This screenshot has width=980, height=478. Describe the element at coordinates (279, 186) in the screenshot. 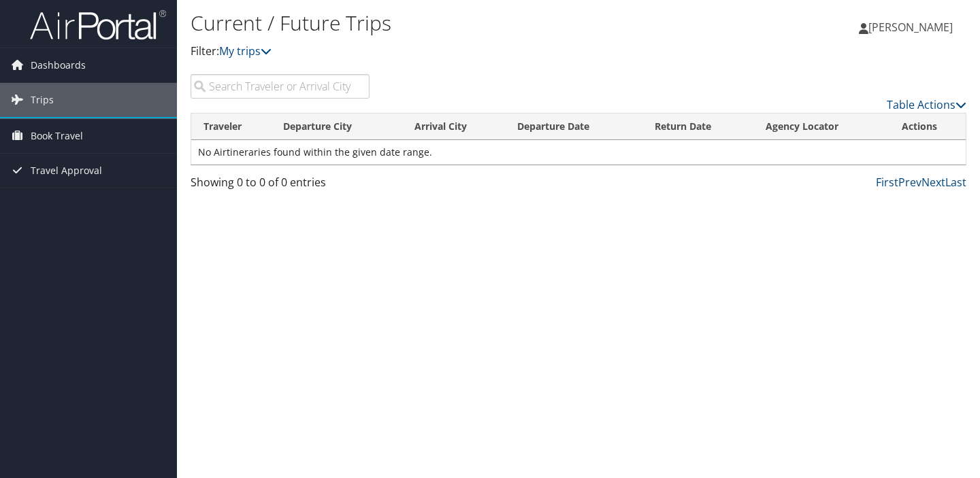

I see `div: Showing 0 to 0 of 0 entries` at that location.